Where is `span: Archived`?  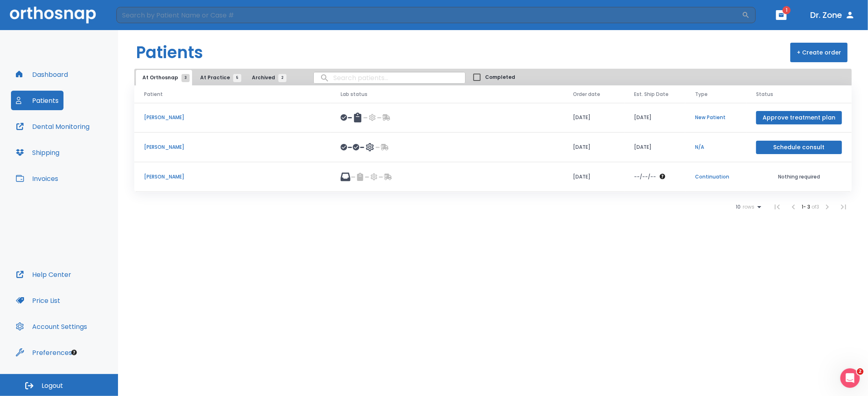
span: Archived is located at coordinates (267, 77).